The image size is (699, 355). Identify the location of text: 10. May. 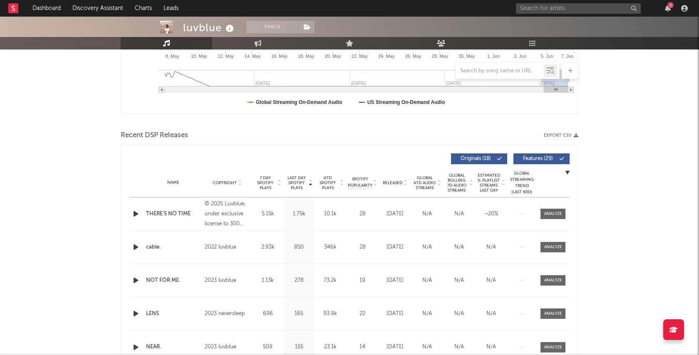
(199, 56).